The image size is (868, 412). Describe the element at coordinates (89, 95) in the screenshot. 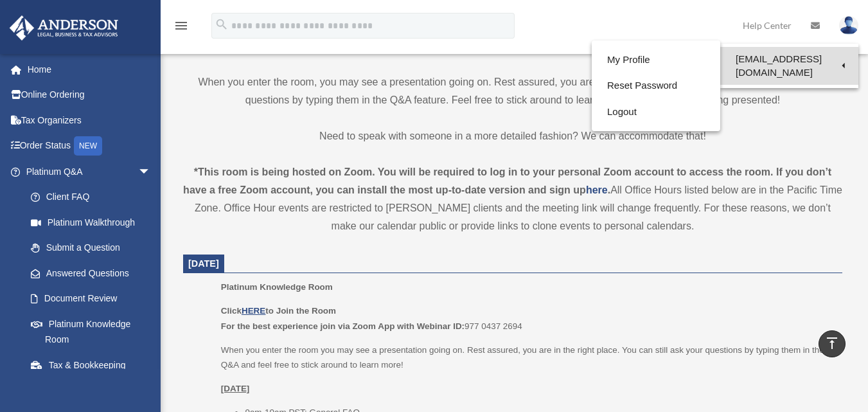

I see `a: Online Ordering` at that location.